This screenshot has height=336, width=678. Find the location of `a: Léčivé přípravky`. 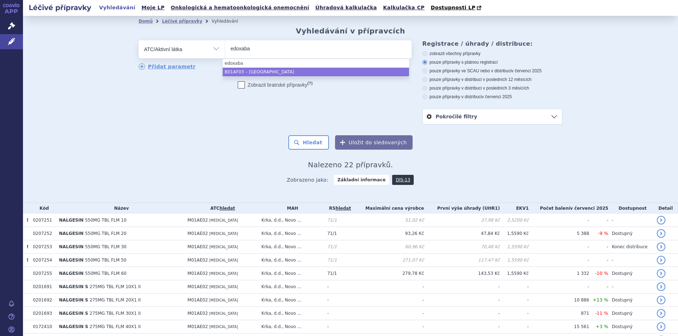

a: Léčivé přípravky is located at coordinates (182, 21).